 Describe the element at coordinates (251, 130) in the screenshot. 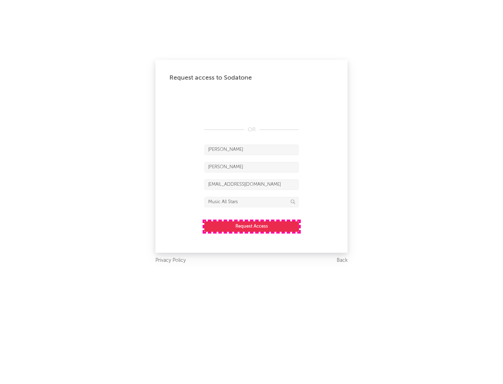

I see `div: OR` at that location.